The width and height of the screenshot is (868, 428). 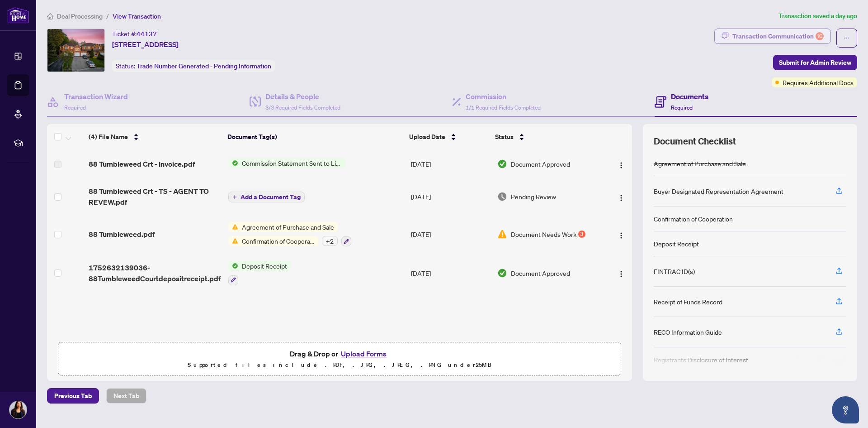 I want to click on span: Document Needs Work, so click(x=543, y=234).